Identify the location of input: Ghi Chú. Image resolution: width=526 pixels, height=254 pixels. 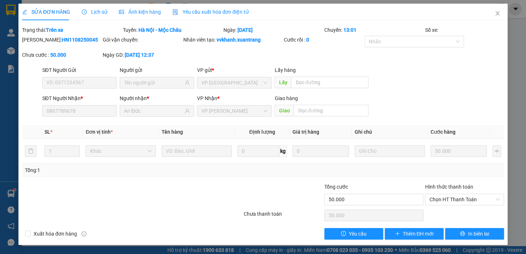
(390, 151).